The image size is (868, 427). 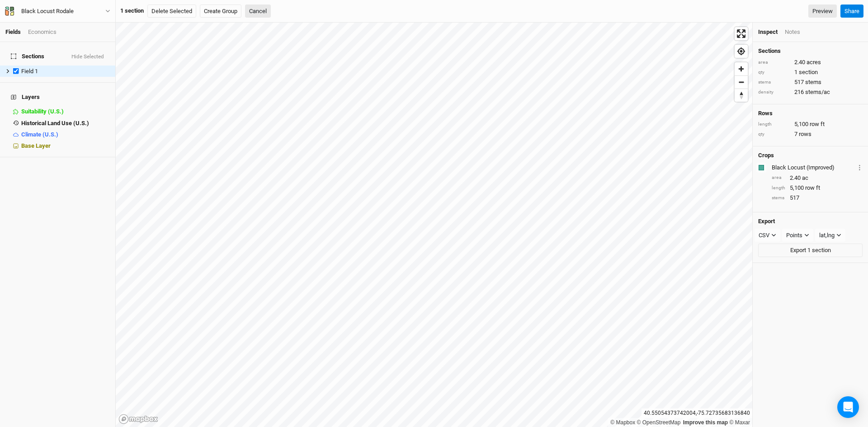 What do you see at coordinates (740, 69) in the screenshot?
I see `button: Zoom in` at bounding box center [740, 69].